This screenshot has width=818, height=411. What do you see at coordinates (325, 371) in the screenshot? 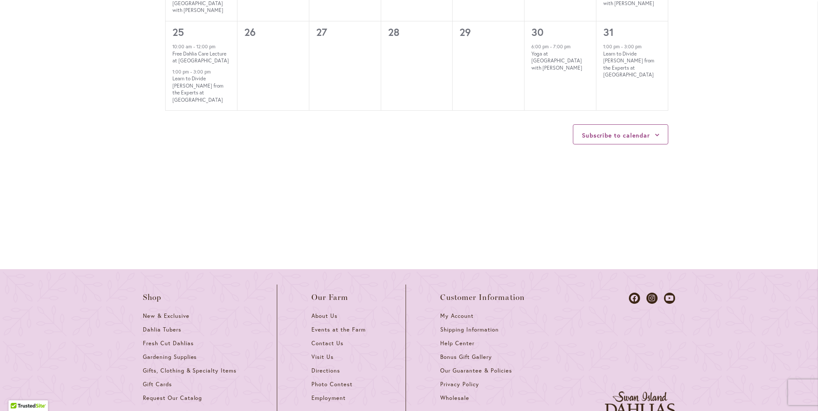
I see `span: Directions` at bounding box center [325, 371].